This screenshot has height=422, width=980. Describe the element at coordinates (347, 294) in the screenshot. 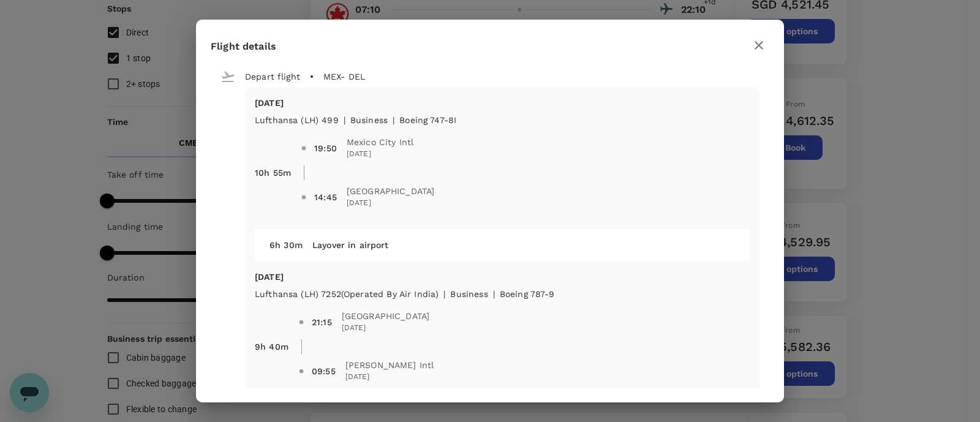

I see `p: Lufthansa (LH) 7252 (Operated by Air India)` at that location.